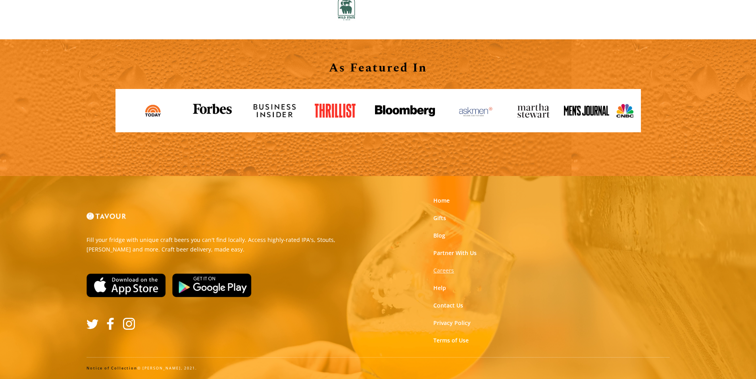 The image size is (756, 379). I want to click on a: Notice of Collection, so click(112, 367).